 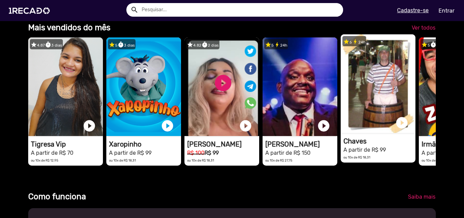 What do you see at coordinates (424, 28) in the screenshot?
I see `span: Ver todos` at bounding box center [424, 28].